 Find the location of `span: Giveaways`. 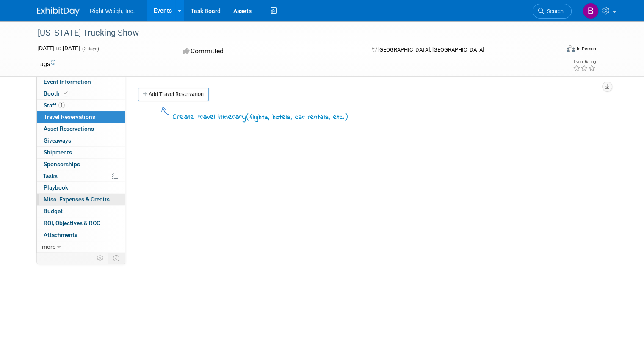

span: Giveaways is located at coordinates (57, 140).